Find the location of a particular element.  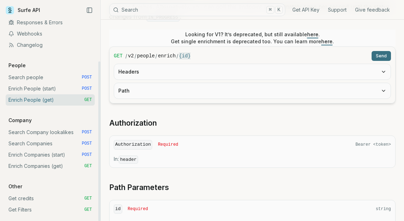

a: Enrich Companies (start) POST is located at coordinates (50, 155).